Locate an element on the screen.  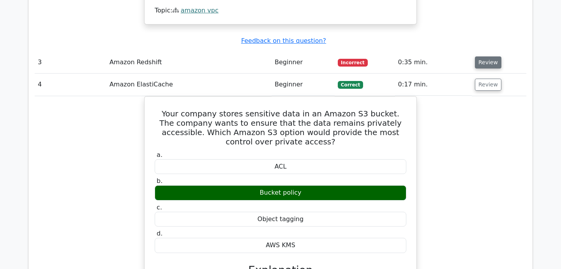
h5: Your company stores sensitive data in an Amazon S3 bucket. The company wants to ensure that the d... is located at coordinates (281, 128).